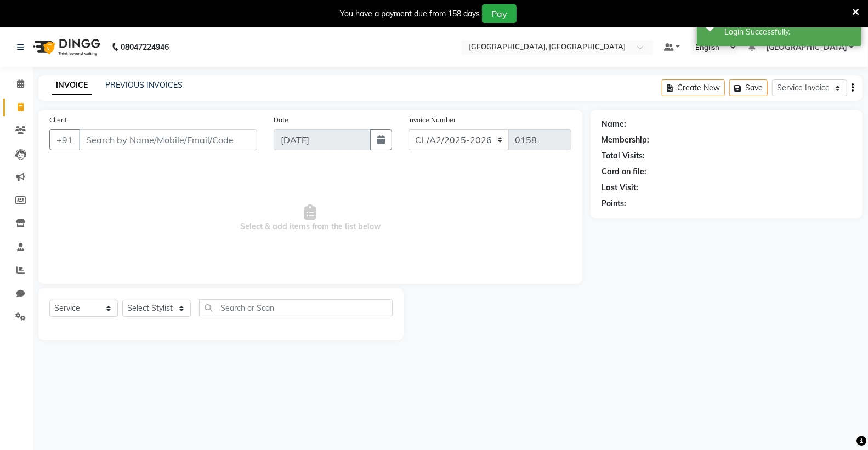  What do you see at coordinates (623, 156) in the screenshot?
I see `div: Total Visits:` at bounding box center [623, 156].